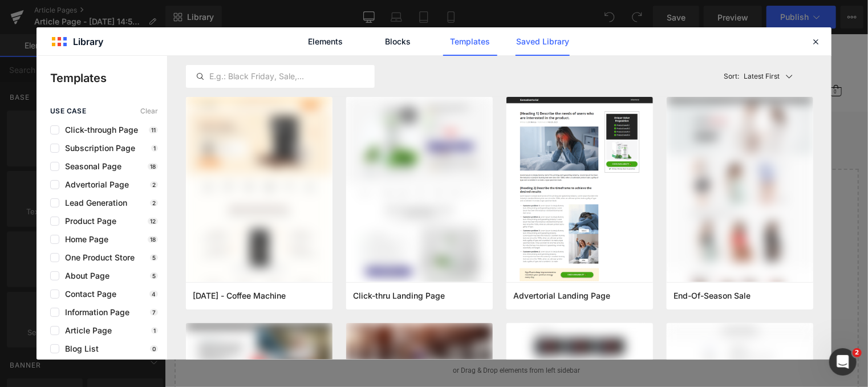  What do you see at coordinates (671, 58) in the screenshot?
I see `span: 0` at bounding box center [671, 58].